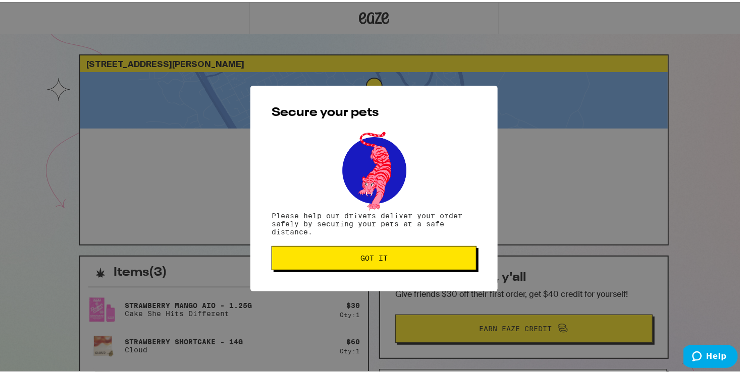 Image resolution: width=740 pixels, height=373 pixels. I want to click on span: Got it, so click(374, 256).